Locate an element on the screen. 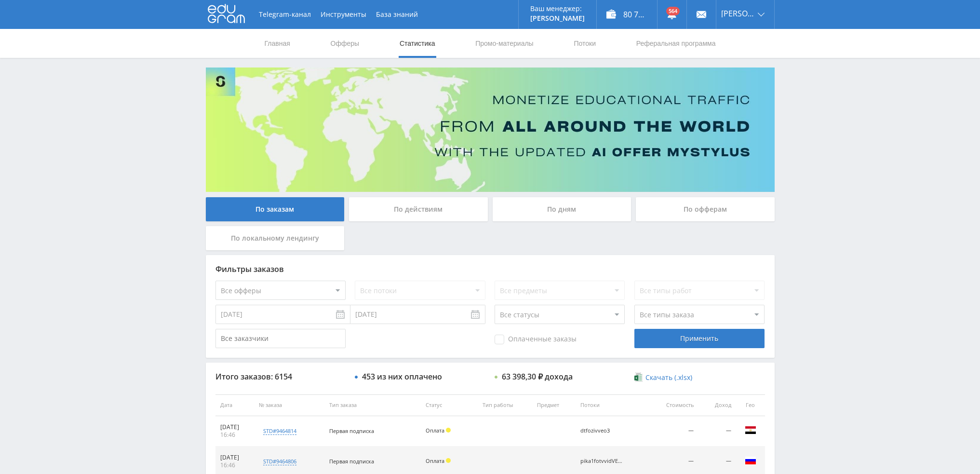 The width and height of the screenshot is (980, 474). img: egy.png is located at coordinates (751, 430).